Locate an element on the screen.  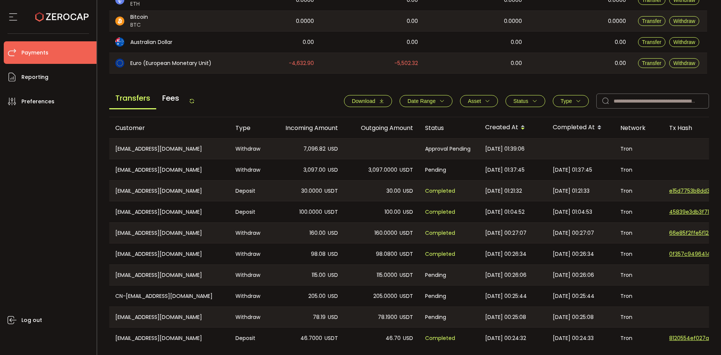
span: 160.0000 is located at coordinates (386, 233).